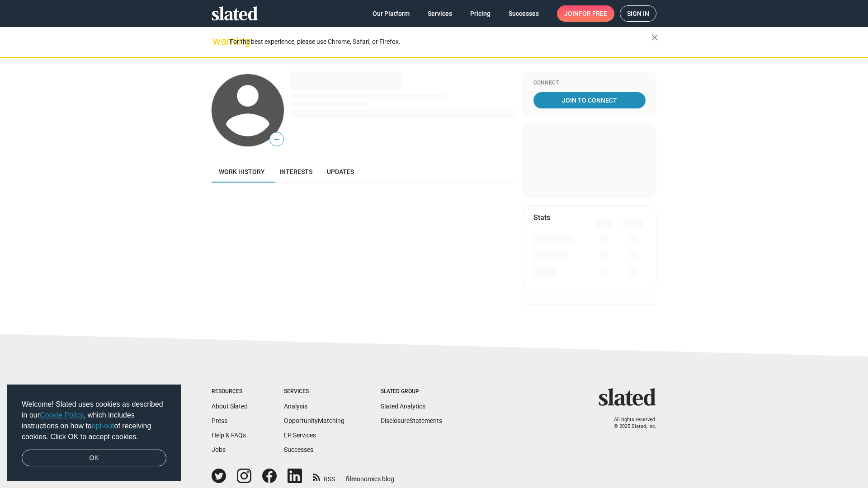  Describe the element at coordinates (340, 172) in the screenshot. I see `span: Updates` at that location.